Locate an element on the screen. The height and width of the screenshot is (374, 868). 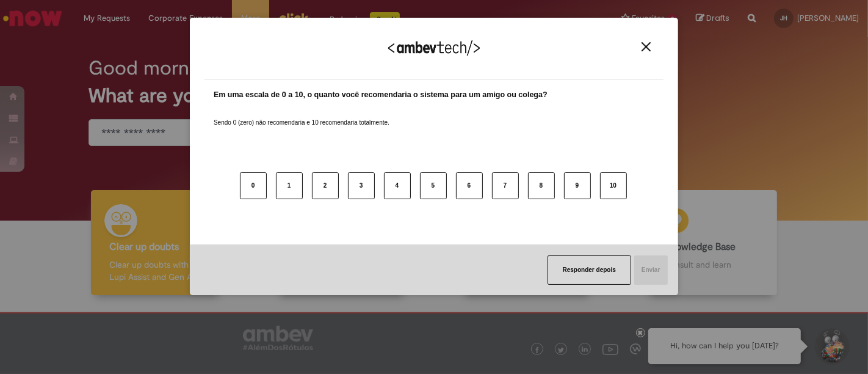
button: 9 is located at coordinates (578, 186).